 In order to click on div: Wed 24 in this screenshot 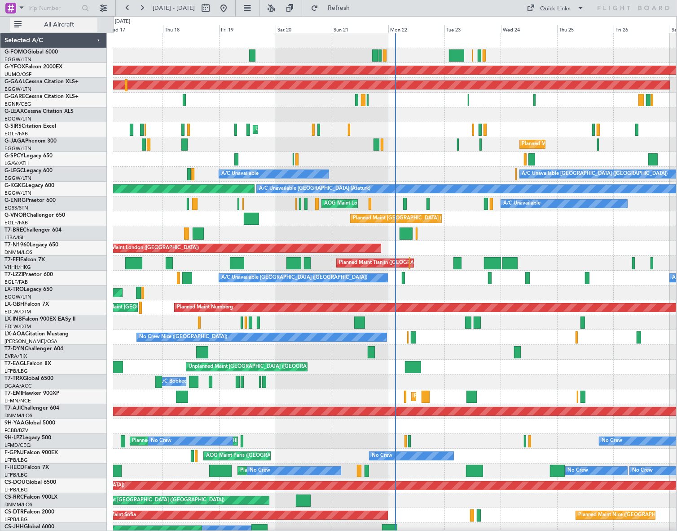, I will do `click(530, 29)`.